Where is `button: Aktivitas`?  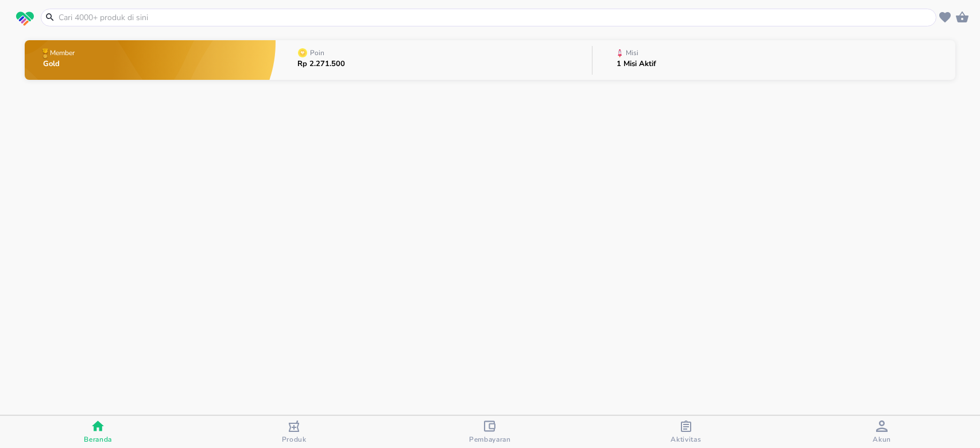 button: Aktivitas is located at coordinates (685, 432).